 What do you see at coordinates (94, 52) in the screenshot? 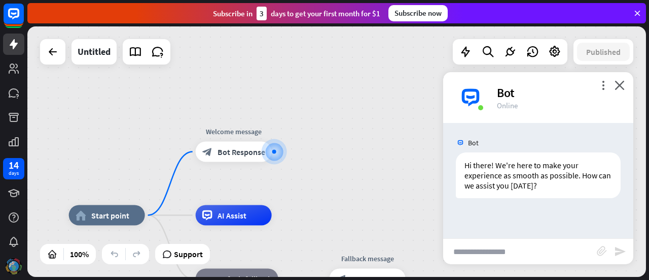
I see `div: Untitled` at bounding box center [94, 52].